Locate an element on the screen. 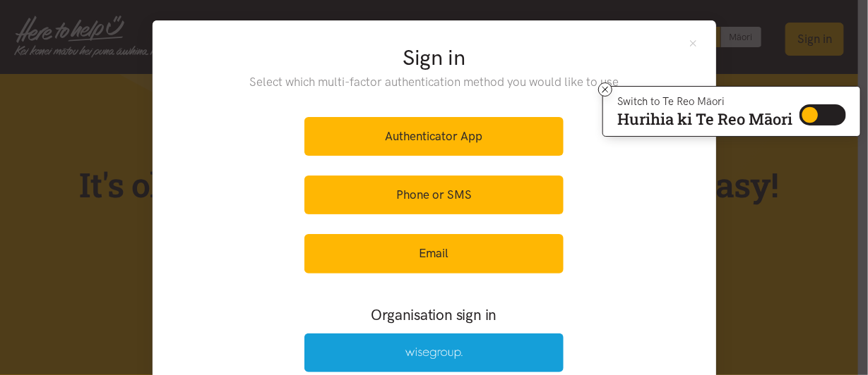  h2: Sign in is located at coordinates (434, 58).